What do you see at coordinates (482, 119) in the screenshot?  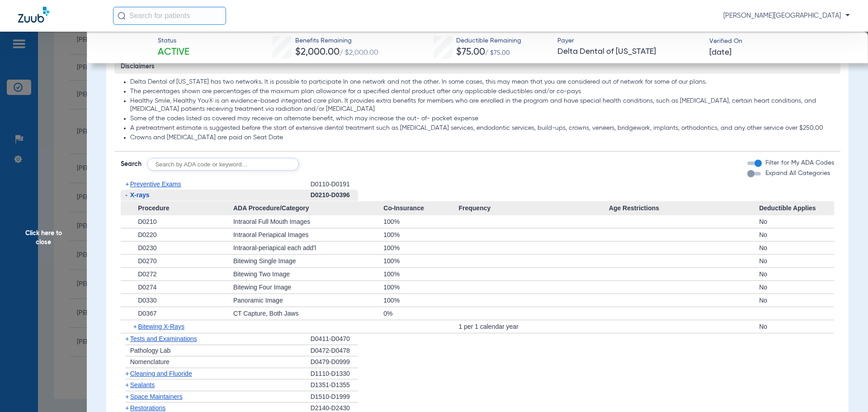 I see `li: Some of the codes listed as covered may receive an alternate benefit, which may increase the out-...` at bounding box center [482, 119].